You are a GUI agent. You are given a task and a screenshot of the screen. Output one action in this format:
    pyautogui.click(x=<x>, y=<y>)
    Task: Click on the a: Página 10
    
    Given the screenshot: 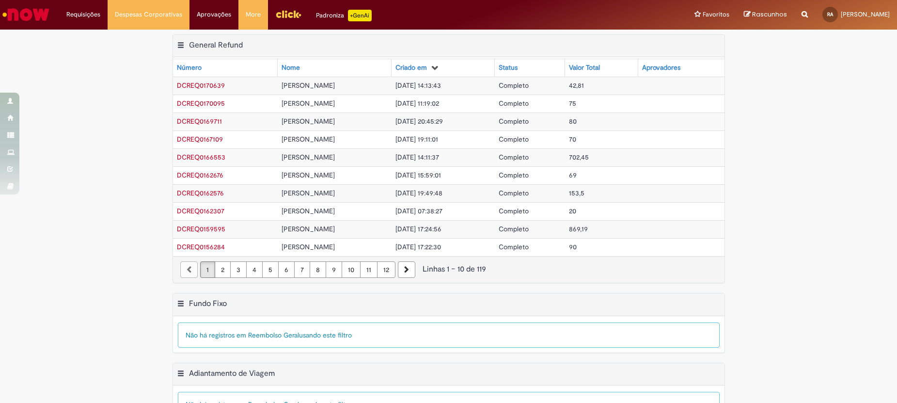 What is the action you would take?
    pyautogui.click(x=351, y=269)
    